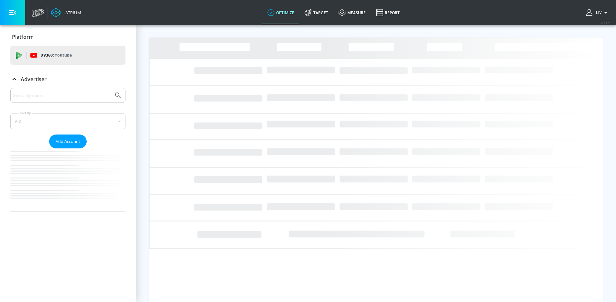  I want to click on span: login as: liv.ho@zefr.com, so click(598, 13).